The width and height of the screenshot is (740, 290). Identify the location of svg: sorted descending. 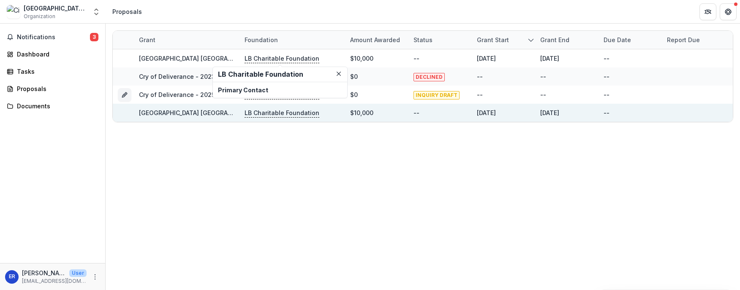
(531, 40).